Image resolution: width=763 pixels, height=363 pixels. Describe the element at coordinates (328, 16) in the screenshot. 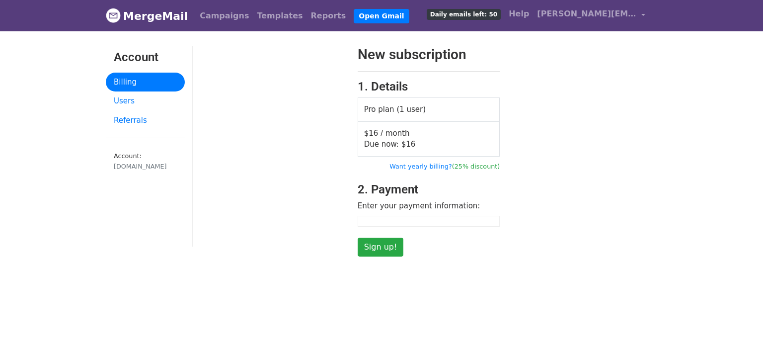

I see `a: Reports` at that location.